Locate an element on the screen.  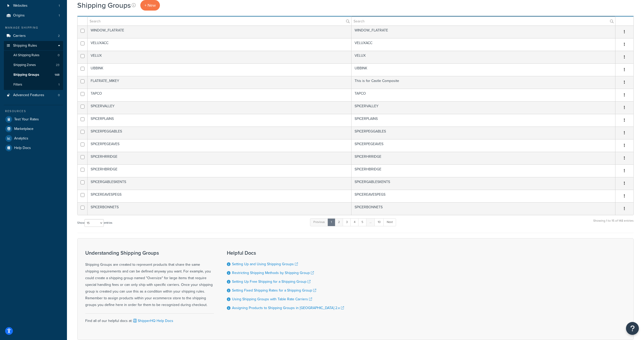
a: Shipping Groups 148 is located at coordinates (34, 75).